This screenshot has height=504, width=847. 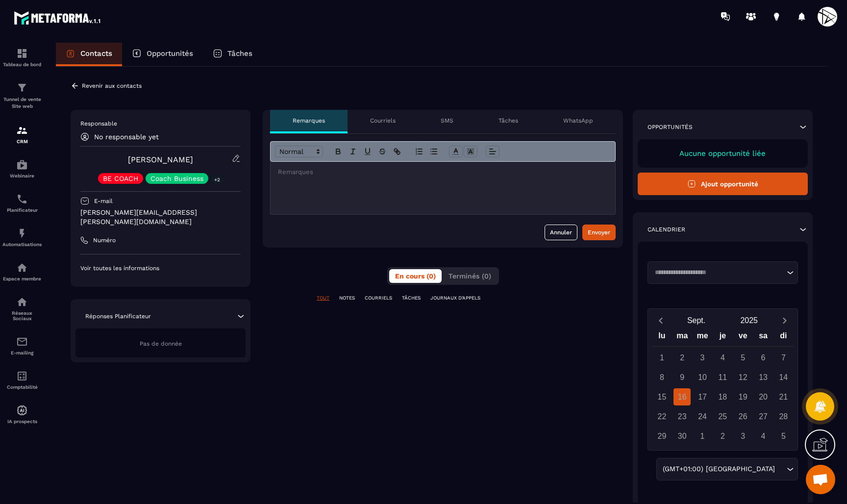 What do you see at coordinates (682, 416) in the screenshot?
I see `div: 23` at bounding box center [682, 416].